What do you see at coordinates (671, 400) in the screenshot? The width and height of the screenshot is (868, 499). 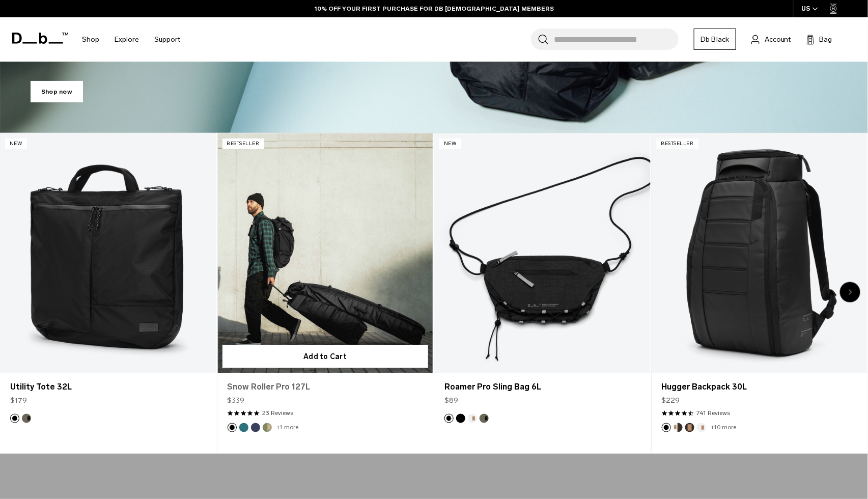 I see `span: $229` at bounding box center [671, 400].